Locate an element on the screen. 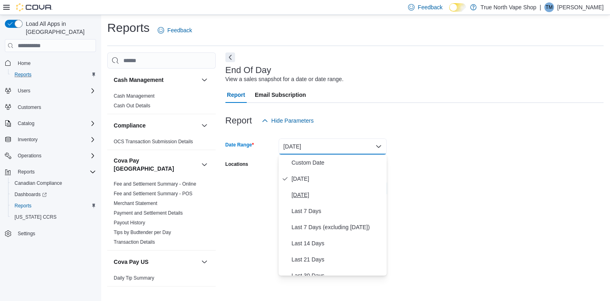 The image size is (610, 301). h3: Compliance is located at coordinates (129, 125).